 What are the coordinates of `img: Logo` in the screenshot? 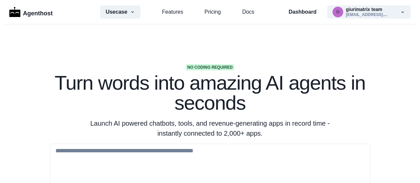 It's located at (15, 12).